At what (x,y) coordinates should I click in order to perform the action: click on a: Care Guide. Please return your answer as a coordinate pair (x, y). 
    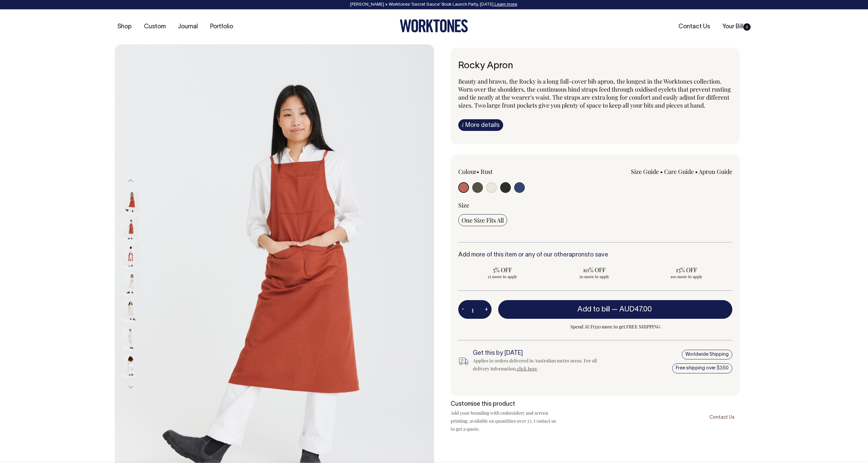
    Looking at the image, I should click on (679, 171).